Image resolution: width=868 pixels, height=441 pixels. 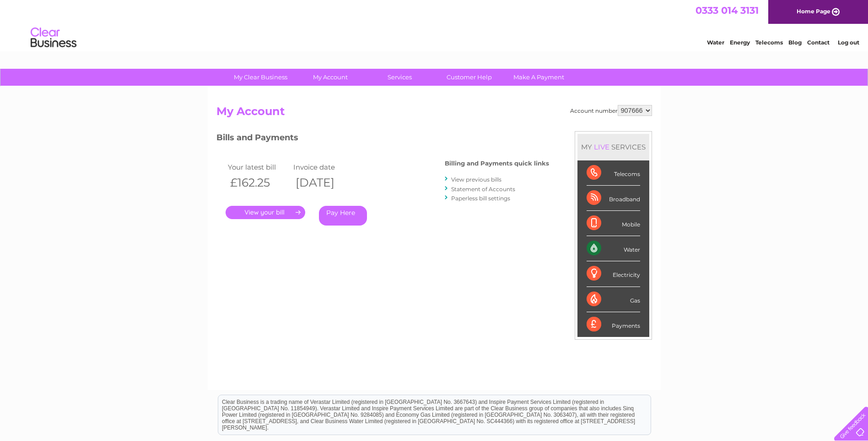 What do you see at coordinates (769, 42) in the screenshot?
I see `a: Telecoms` at bounding box center [769, 42].